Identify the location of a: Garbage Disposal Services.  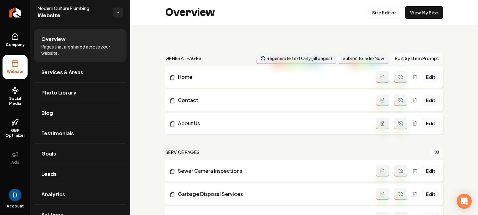
(273, 194).